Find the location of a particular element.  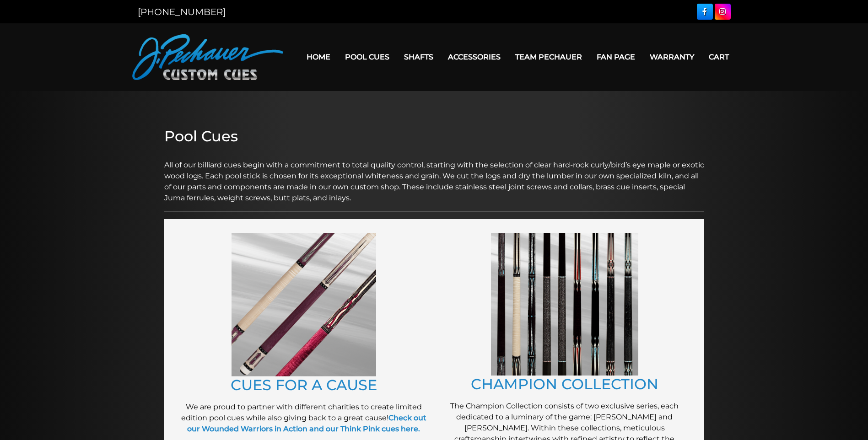

a: Team Pechauer is located at coordinates (549, 57).